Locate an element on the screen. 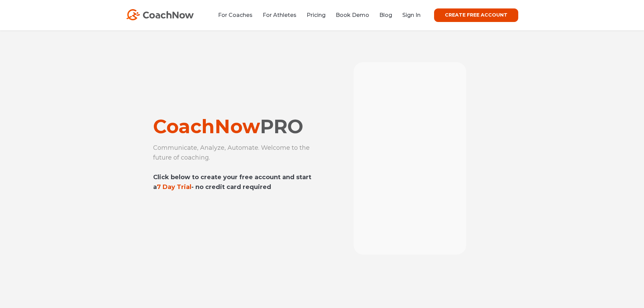 Image resolution: width=644 pixels, height=308 pixels. a: Pricing is located at coordinates (316, 15).